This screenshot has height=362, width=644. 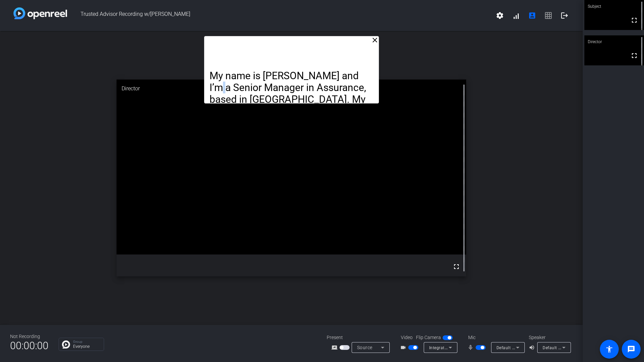 I want to click on div: Present, so click(x=360, y=337).